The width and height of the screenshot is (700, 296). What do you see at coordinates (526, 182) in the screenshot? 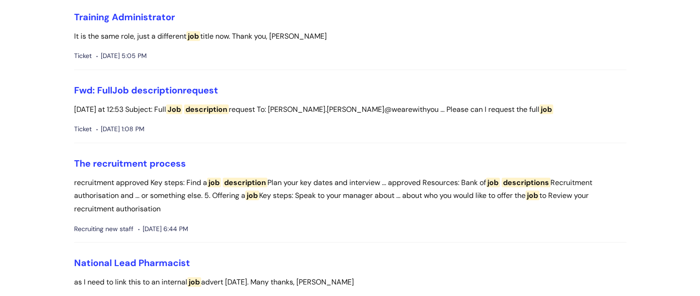
I see `span: descriptions` at bounding box center [526, 182].